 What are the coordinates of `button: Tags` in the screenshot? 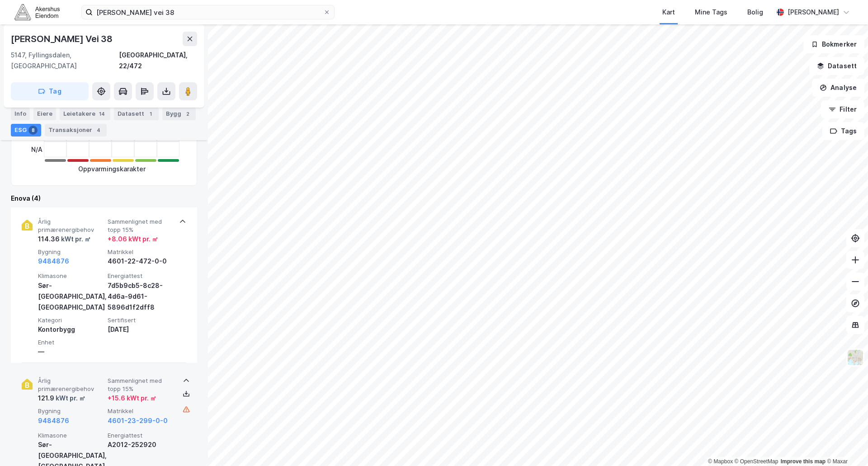 It's located at (844, 131).